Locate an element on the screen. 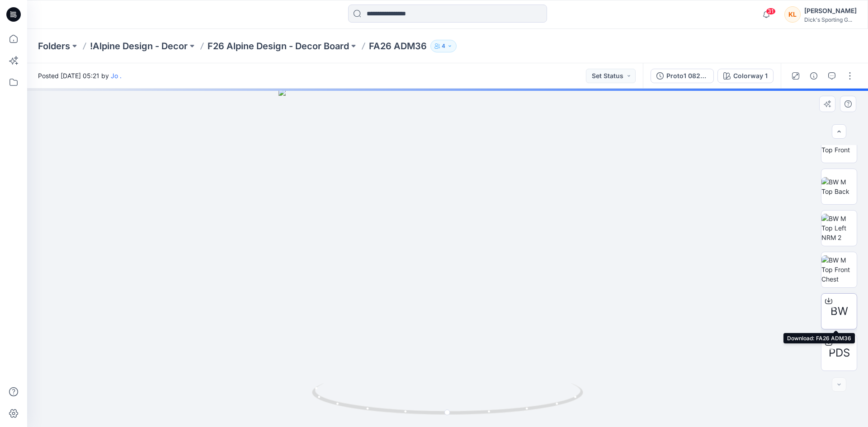  div: Dick's Sporting G... is located at coordinates (830, 20).